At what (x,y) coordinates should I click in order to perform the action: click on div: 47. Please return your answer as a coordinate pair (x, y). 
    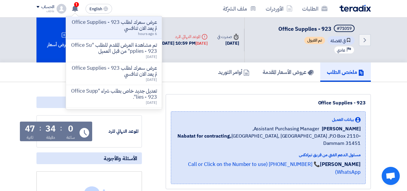
    Looking at the image, I should click on (30, 129).